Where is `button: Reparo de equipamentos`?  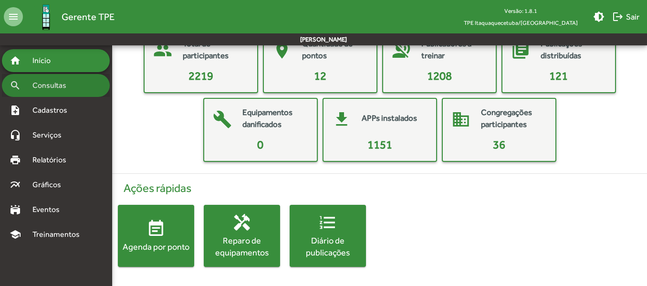 button: Reparo de equipamentos is located at coordinates (242, 236).